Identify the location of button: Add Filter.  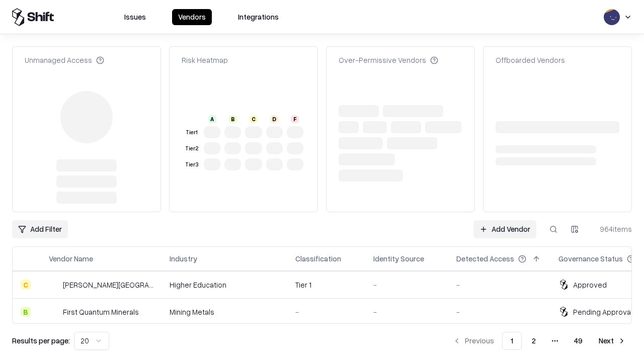
(40, 229).